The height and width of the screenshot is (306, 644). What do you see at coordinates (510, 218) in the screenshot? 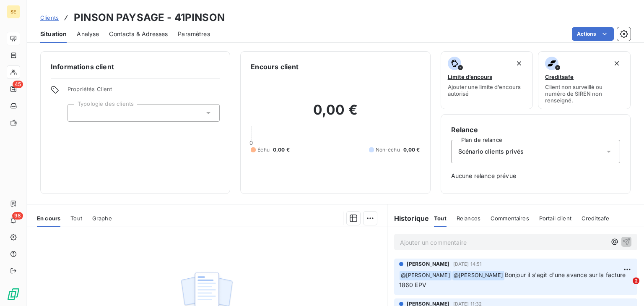
I see `span: Commentaires` at bounding box center [510, 218].